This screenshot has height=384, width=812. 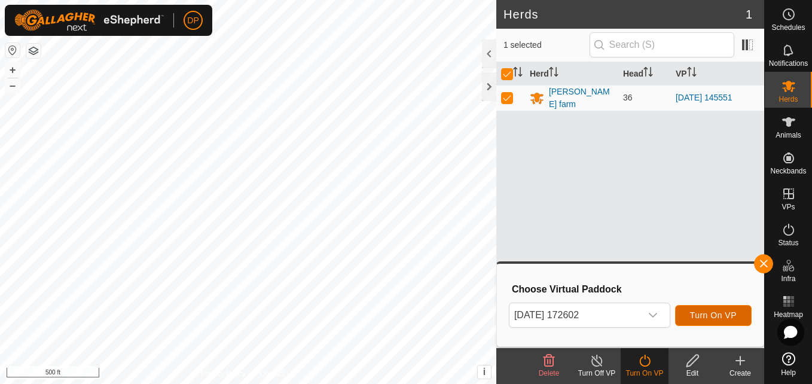 I want to click on div: Turn Off VP, so click(x=597, y=373).